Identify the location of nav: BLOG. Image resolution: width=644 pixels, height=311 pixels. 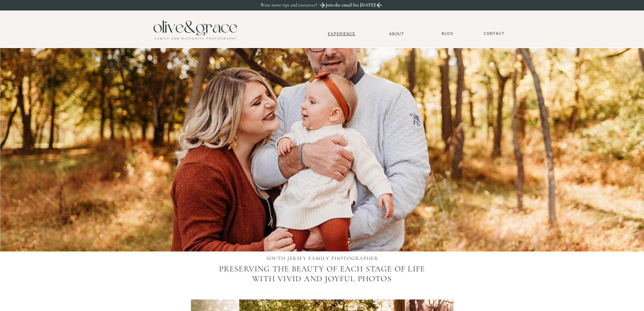
(447, 33).